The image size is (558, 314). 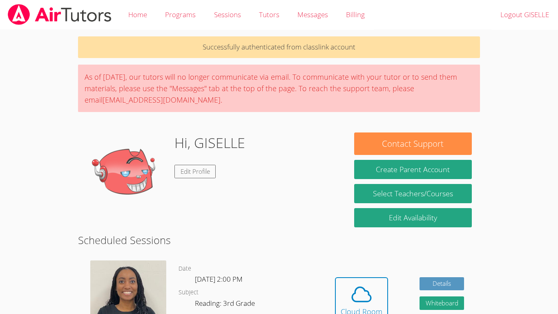 I want to click on a: Details, so click(x=442, y=283).